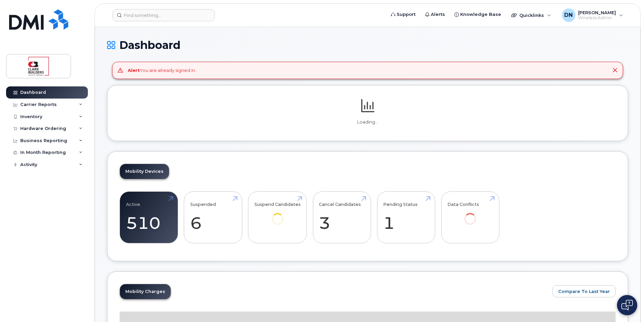 Image resolution: width=644 pixels, height=322 pixels. I want to click on button: Compare To Last Year, so click(584, 291).